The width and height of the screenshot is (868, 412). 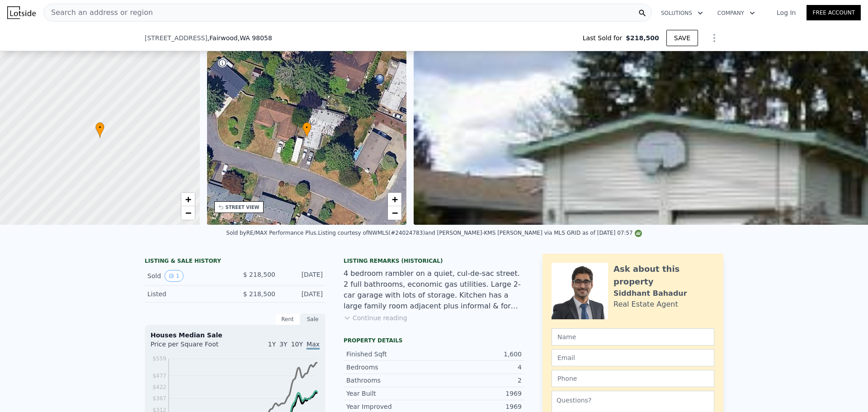 What do you see at coordinates (478, 380) in the screenshot?
I see `div: 2` at bounding box center [478, 380].